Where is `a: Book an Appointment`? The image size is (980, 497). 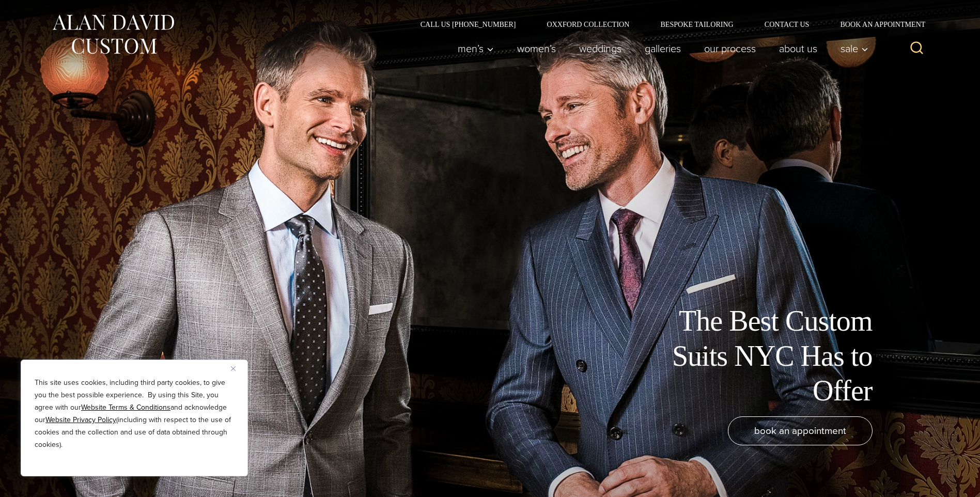
a: Book an Appointment is located at coordinates (876, 24).